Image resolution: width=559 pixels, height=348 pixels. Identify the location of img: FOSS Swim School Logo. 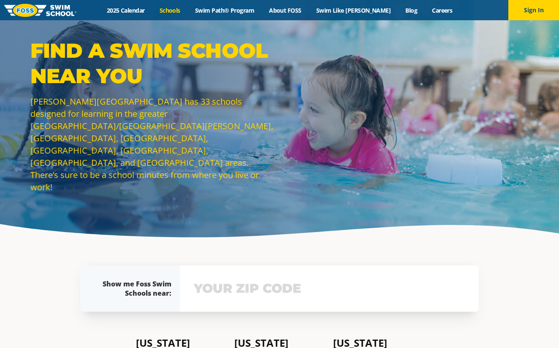
(40, 10).